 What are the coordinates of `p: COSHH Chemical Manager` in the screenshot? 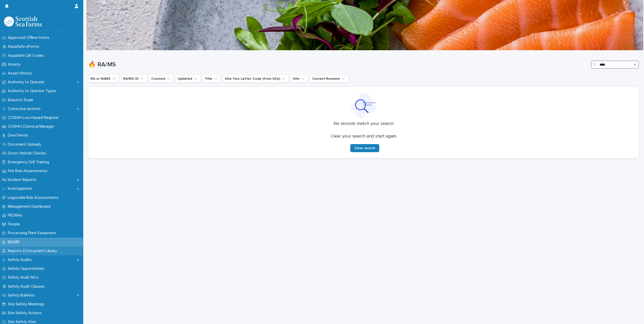 It's located at (32, 127).